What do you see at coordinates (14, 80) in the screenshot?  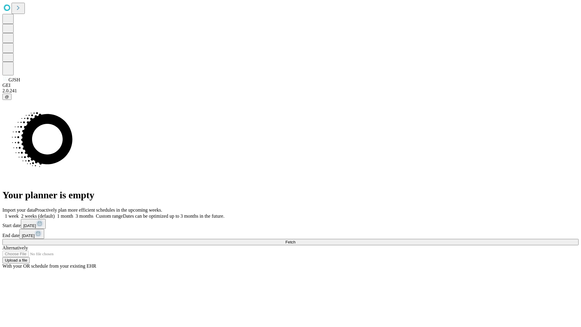 I see `span: GJSH` at bounding box center [14, 80].